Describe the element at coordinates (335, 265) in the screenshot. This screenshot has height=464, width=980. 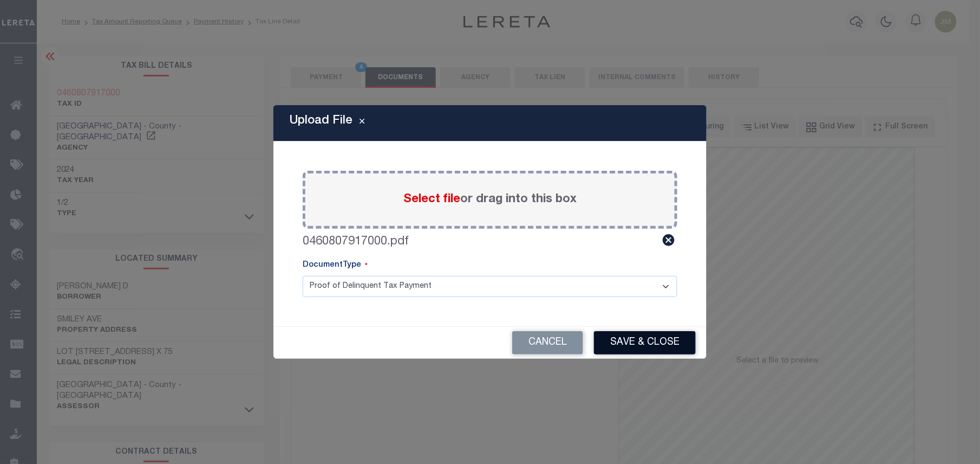
I see `label: DocumentType` at that location.